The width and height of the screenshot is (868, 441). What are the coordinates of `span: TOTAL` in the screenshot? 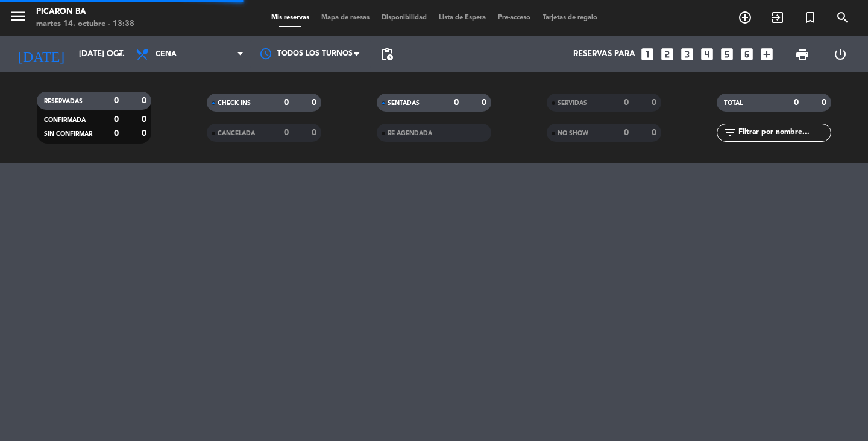 It's located at (733, 103).